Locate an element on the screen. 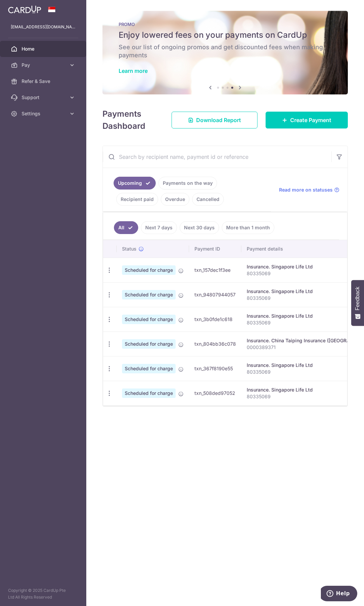 Image resolution: width=364 pixels, height=606 pixels. a: Read more on statuses is located at coordinates (309, 190).